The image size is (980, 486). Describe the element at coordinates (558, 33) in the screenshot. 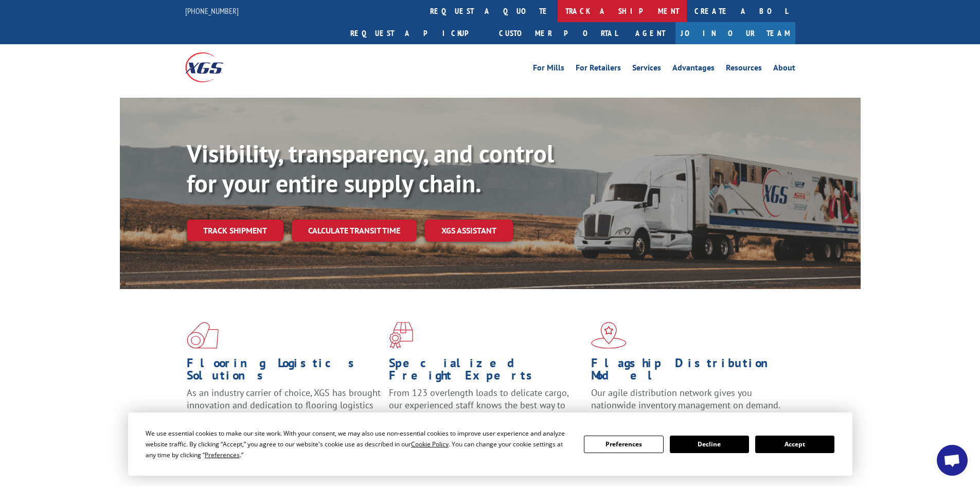

I see `a: Customer Portal` at that location.